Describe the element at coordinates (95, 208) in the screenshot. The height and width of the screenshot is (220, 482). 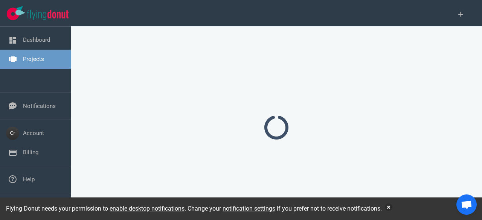
I see `span: Flying Donut needs your permission to` at that location.